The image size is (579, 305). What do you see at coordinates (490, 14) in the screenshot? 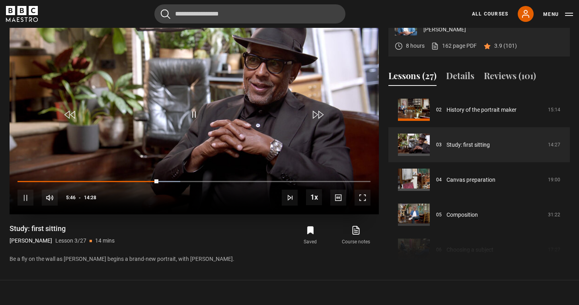
I see `a: All Courses` at bounding box center [490, 14].